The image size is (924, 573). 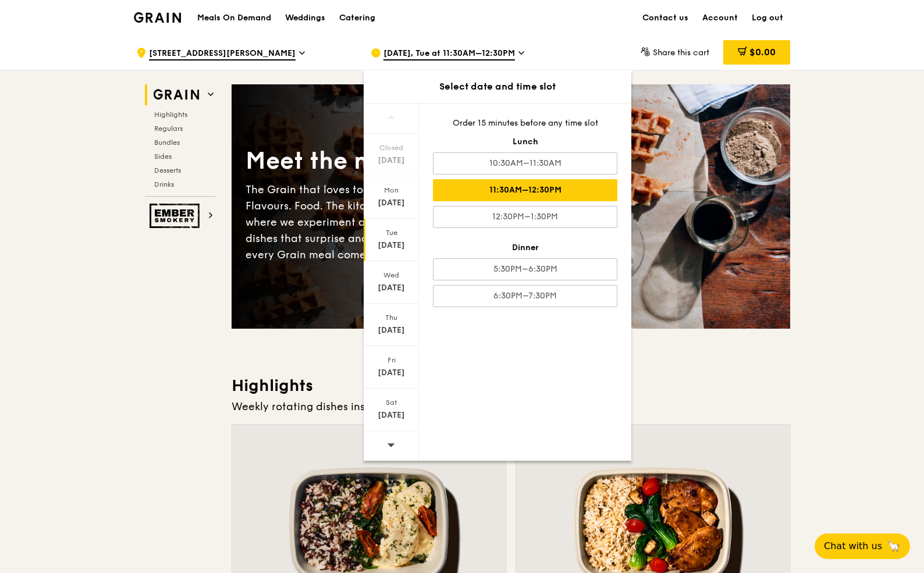 What do you see at coordinates (392, 360) in the screenshot?
I see `div: Fri` at bounding box center [392, 360].